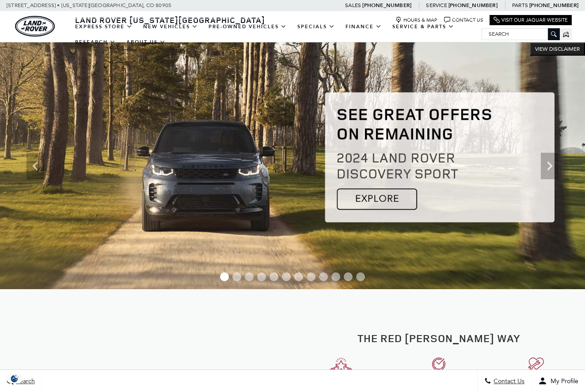  I want to click on span: Go to slide 10, so click(336, 277).